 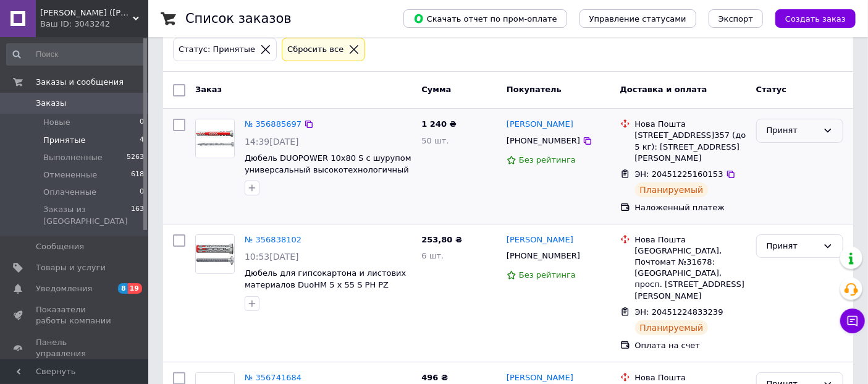 I want to click on a: № 356741684, so click(x=273, y=377).